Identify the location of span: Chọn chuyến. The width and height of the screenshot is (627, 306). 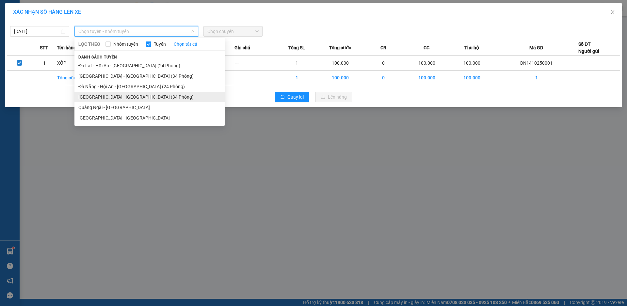
(233, 31).